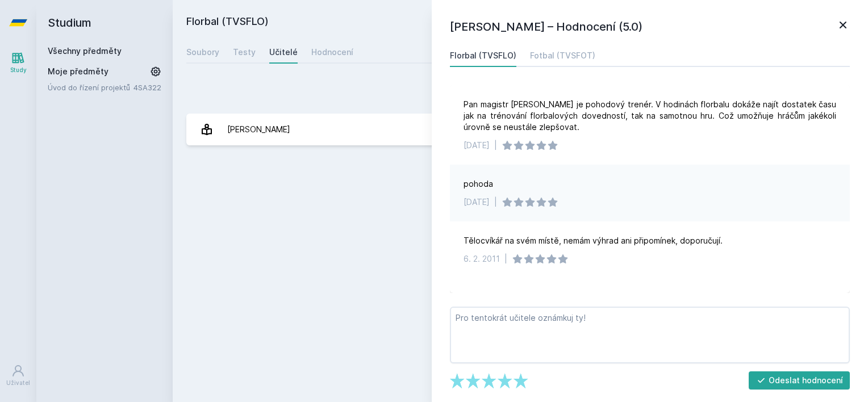 The width and height of the screenshot is (868, 402). What do you see at coordinates (85, 50) in the screenshot?
I see `a: Všechny předměty` at bounding box center [85, 50].